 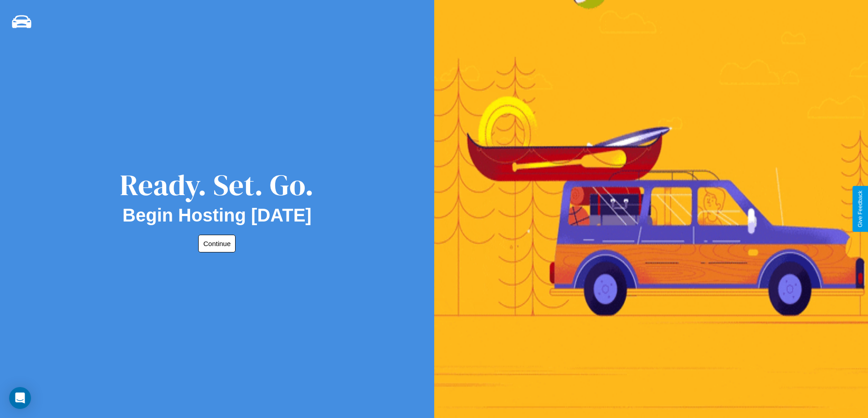 I want to click on div: Open Intercom Messenger, so click(x=20, y=398).